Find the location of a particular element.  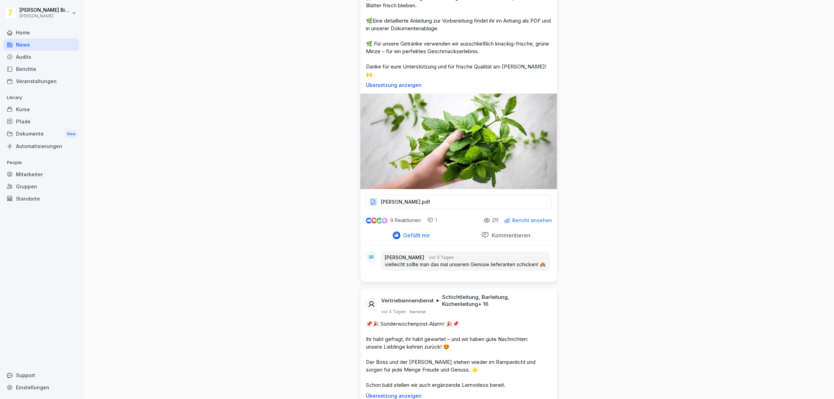

img: like is located at coordinates (369, 220).